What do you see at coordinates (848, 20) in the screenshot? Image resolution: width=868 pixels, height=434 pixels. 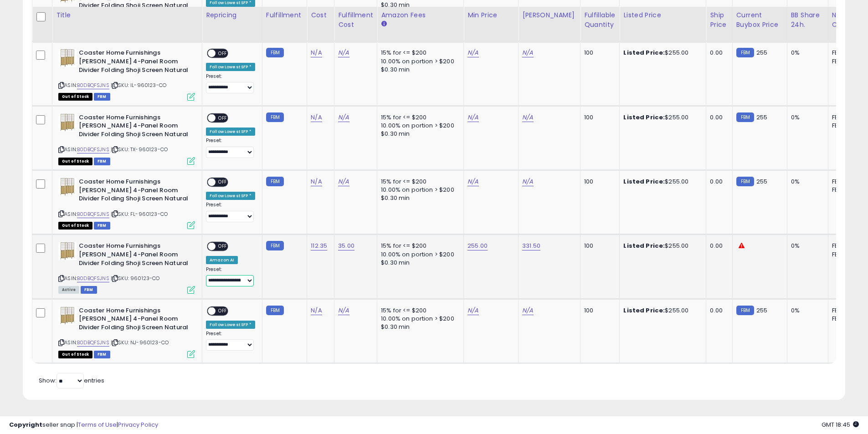 I see `div: Num of Comp.` at bounding box center [848, 20].